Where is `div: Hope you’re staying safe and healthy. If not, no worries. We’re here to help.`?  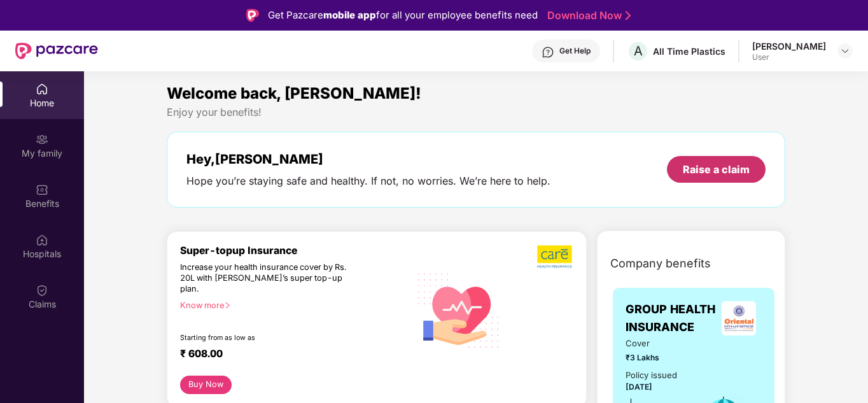
div: Hope you’re staying safe and healthy. If not, no worries. We’re here to help. is located at coordinates (369, 181).